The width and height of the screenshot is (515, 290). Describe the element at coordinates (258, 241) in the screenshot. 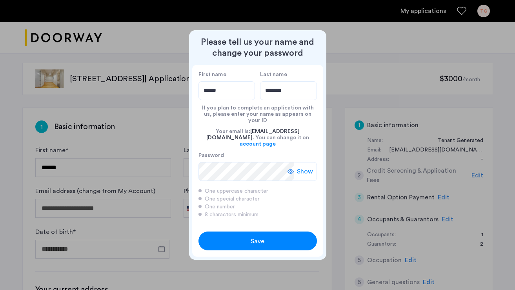

I see `button: button` at that location.